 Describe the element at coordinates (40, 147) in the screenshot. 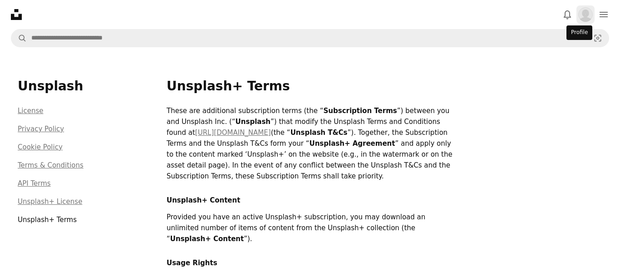

I see `a: Cookie Policy` at that location.